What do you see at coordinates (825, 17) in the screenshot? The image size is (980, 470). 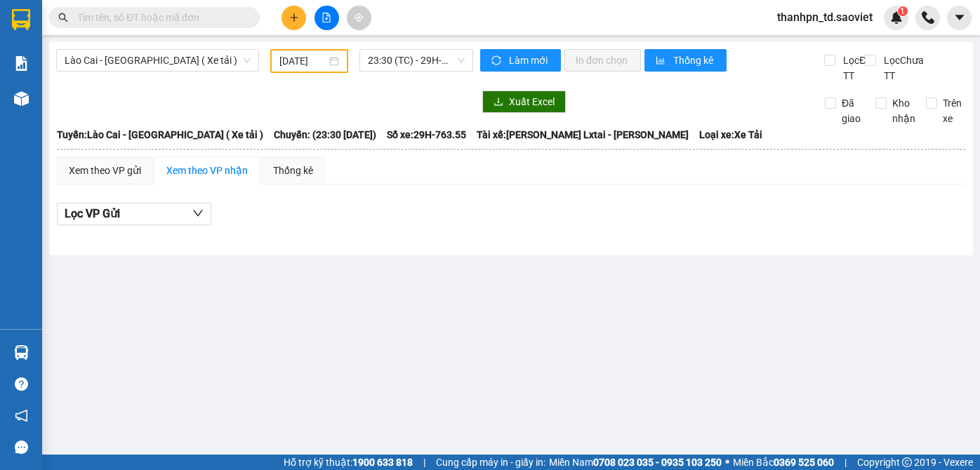 I see `span: thanhpn_td.saoviet` at bounding box center [825, 17].